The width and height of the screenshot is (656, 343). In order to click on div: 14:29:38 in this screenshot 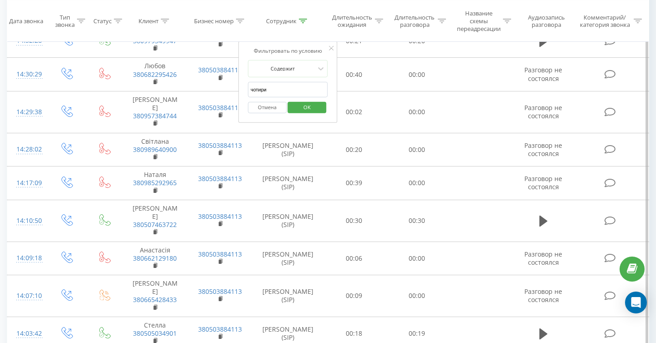, I will do `click(27, 112)`.